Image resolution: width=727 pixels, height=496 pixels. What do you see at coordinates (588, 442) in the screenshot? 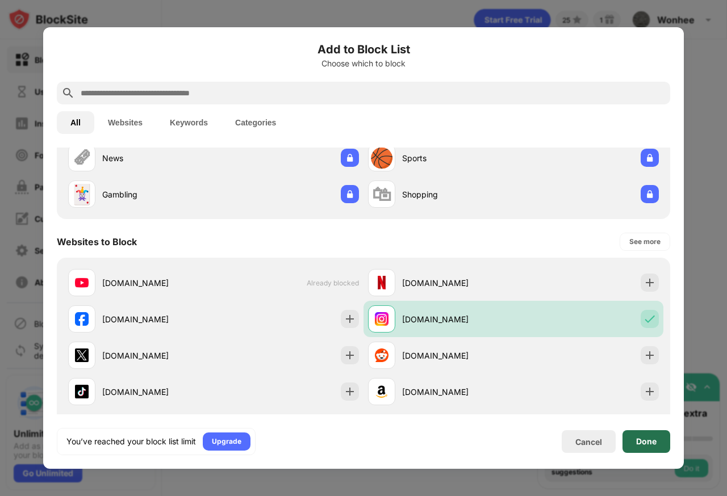
I see `div: Cancel` at bounding box center [588, 442].